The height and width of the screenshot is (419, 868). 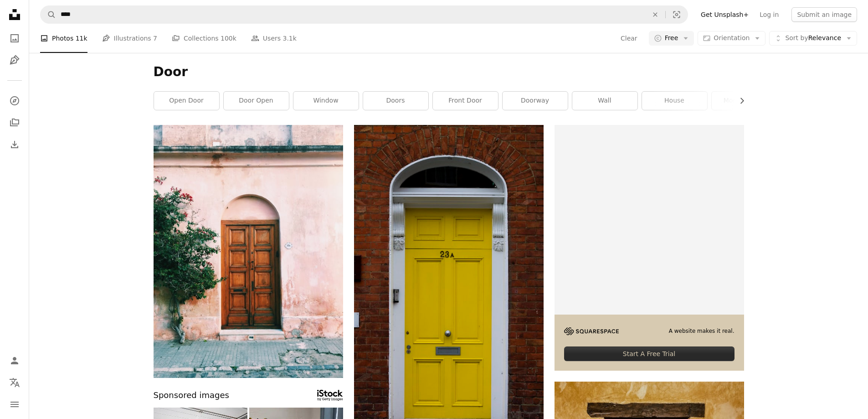 I want to click on div: Start A Free Trial, so click(x=649, y=354).